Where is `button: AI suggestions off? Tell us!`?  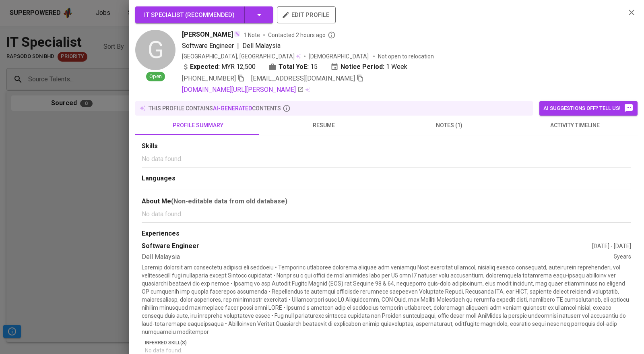 button: AI suggestions off? Tell us! is located at coordinates (589, 108).